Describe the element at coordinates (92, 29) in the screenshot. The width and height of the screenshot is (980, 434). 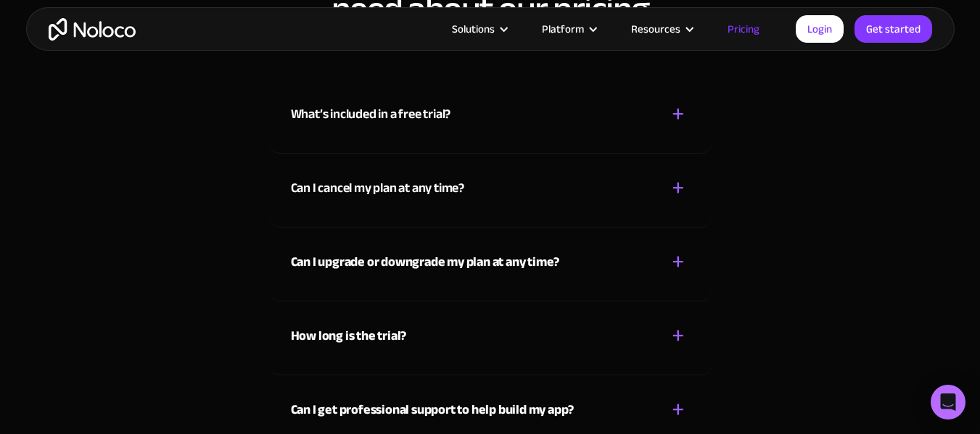
I see `a: home` at that location.